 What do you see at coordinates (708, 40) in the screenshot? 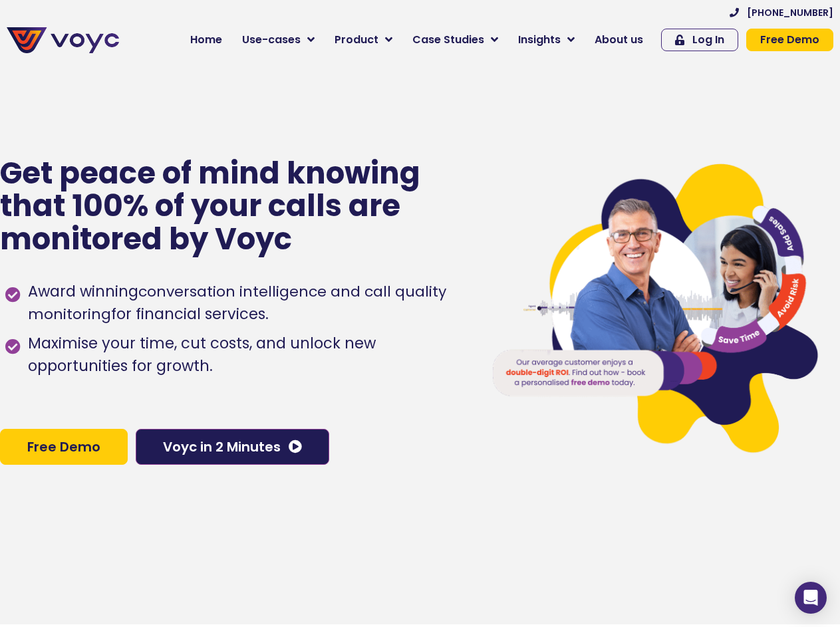
I see `span: Log In` at bounding box center [708, 40].